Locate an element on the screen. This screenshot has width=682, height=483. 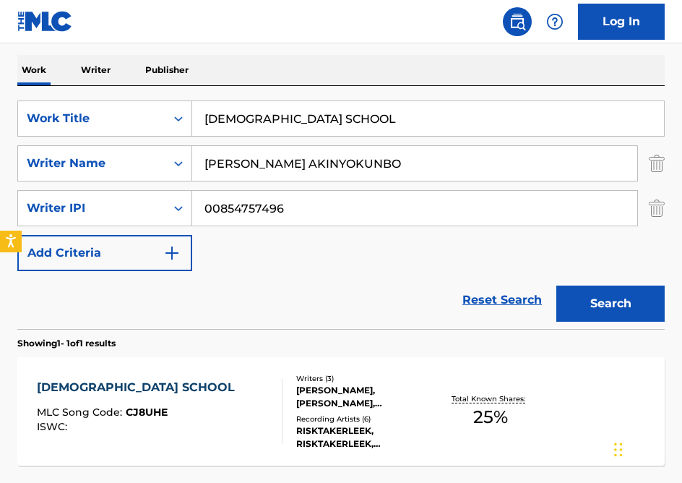
form: Search Form is located at coordinates (341, 215).